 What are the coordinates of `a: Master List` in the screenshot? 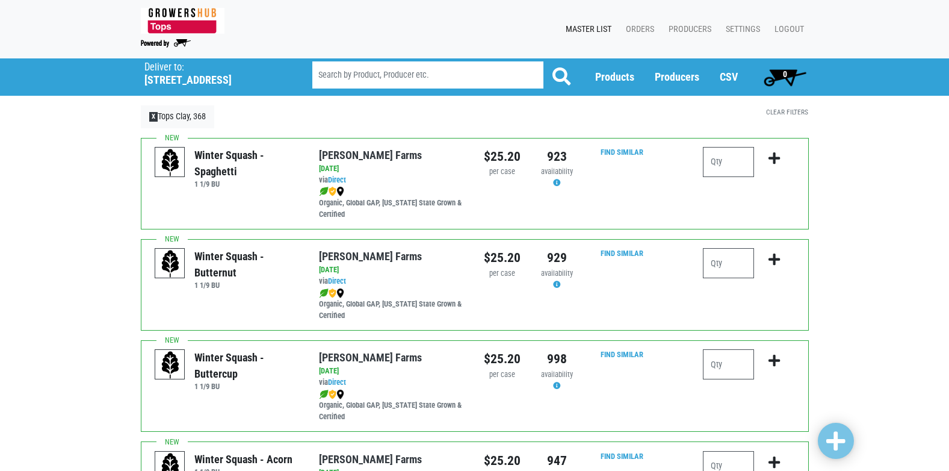 It's located at (586, 29).